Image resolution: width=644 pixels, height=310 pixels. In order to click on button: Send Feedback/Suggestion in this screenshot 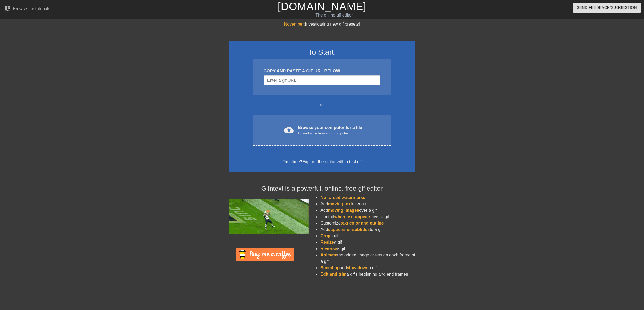, I will do `click(607, 8)`.